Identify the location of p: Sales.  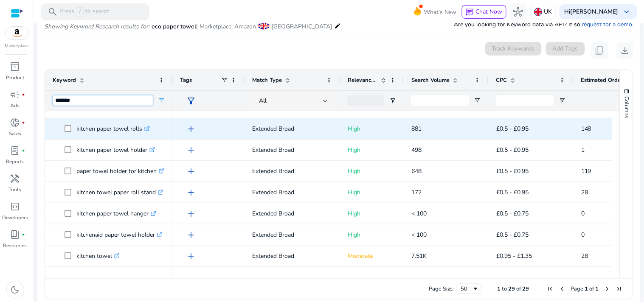
(15, 134).